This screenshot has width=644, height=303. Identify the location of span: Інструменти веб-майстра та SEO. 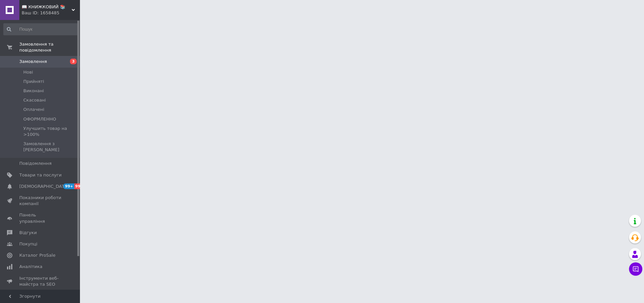
(40, 281).